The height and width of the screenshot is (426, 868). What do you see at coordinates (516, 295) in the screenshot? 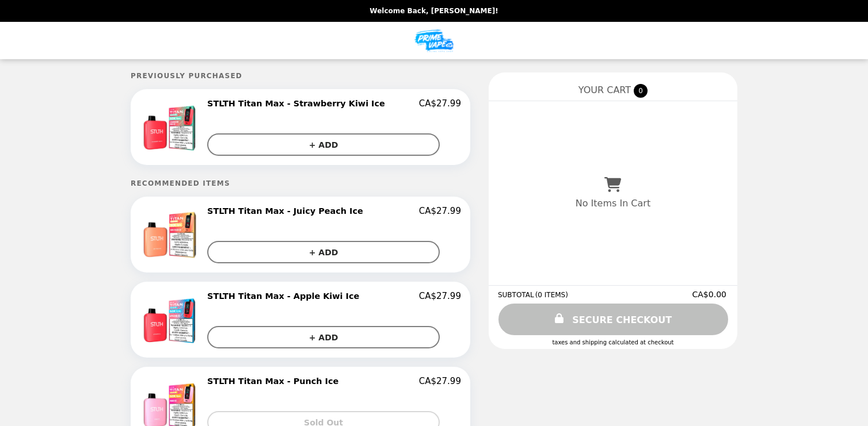
I see `span: SUBTOTAL` at bounding box center [516, 295].